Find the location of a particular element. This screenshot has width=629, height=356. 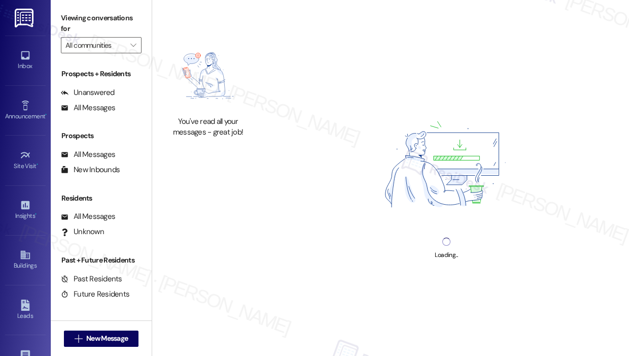

div: Unanswered is located at coordinates (88, 92).